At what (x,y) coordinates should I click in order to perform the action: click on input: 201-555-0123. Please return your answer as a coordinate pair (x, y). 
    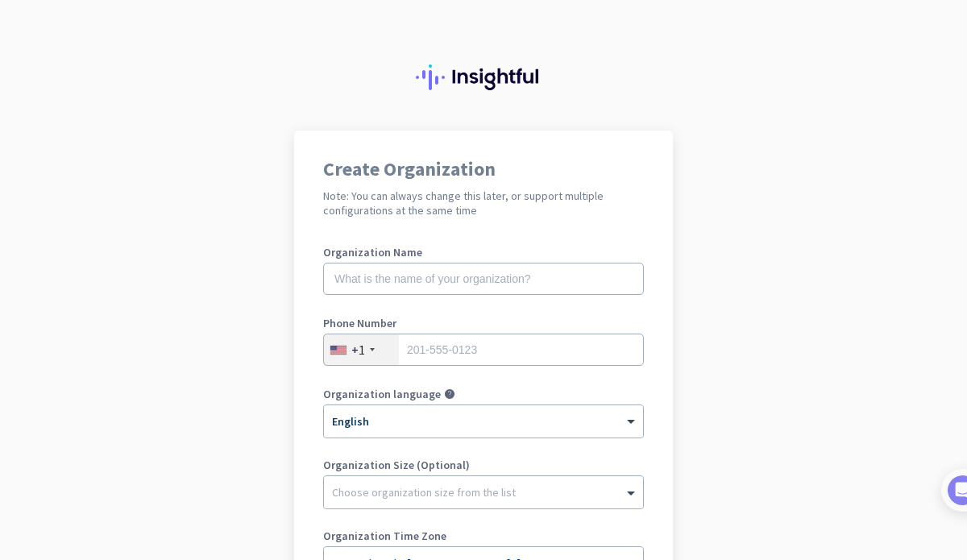
    Looking at the image, I should click on (483, 349).